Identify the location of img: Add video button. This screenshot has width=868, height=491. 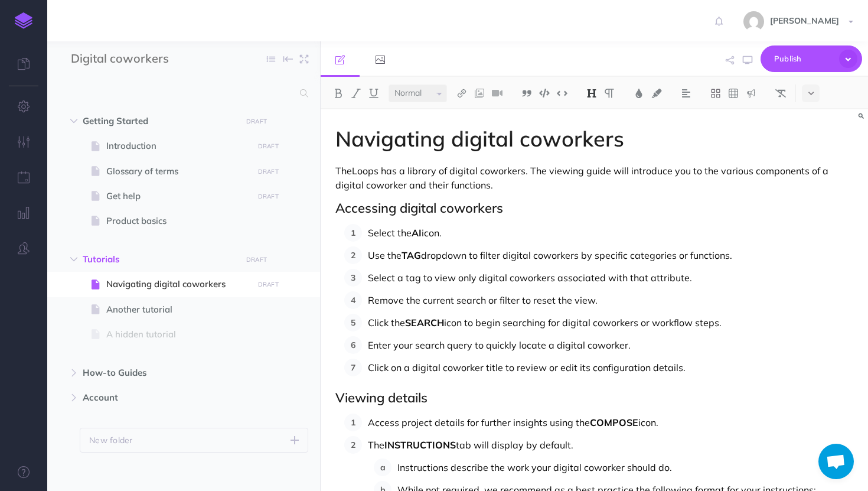
(497, 93).